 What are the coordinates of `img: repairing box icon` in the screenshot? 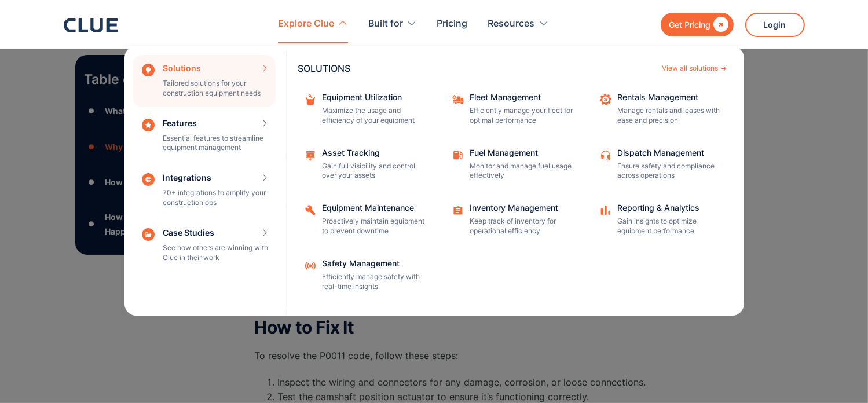 It's located at (310, 99).